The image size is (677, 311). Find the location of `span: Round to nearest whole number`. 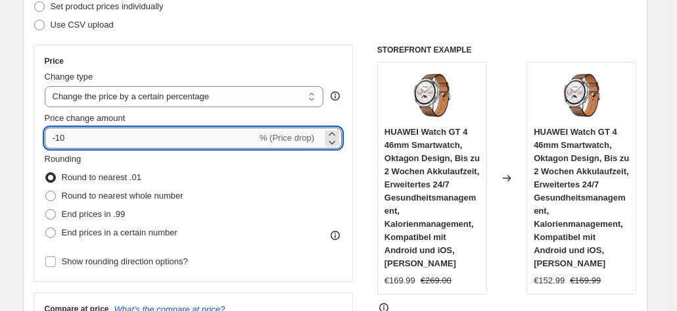

span: Round to nearest whole number is located at coordinates (122, 195).